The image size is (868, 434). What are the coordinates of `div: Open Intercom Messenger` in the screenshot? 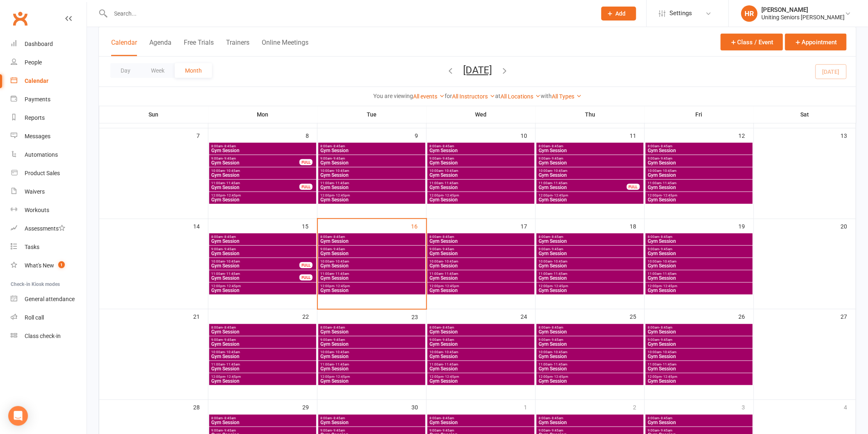 It's located at (18, 416).